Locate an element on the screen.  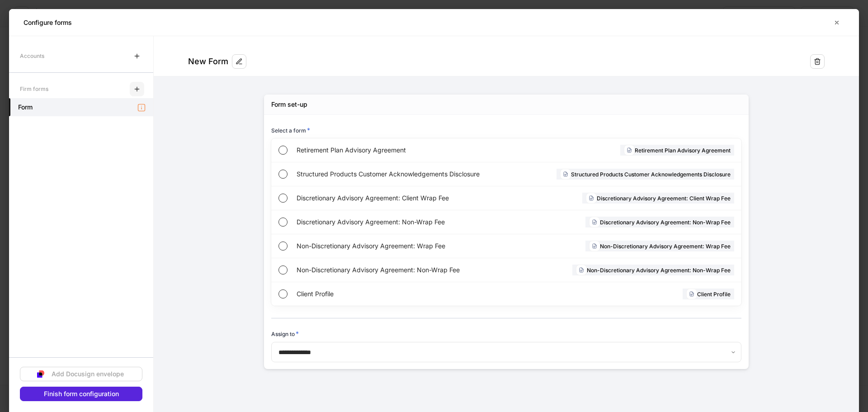
div: Non-Discretionary Advisory Agreement: Non-Wrap Fee is located at coordinates (653, 270).